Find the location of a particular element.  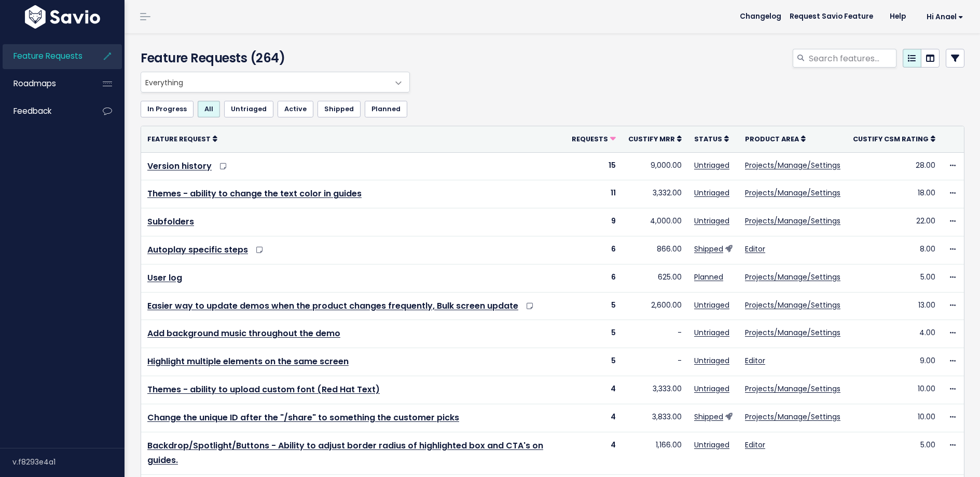

a: Requests is located at coordinates (593, 139).